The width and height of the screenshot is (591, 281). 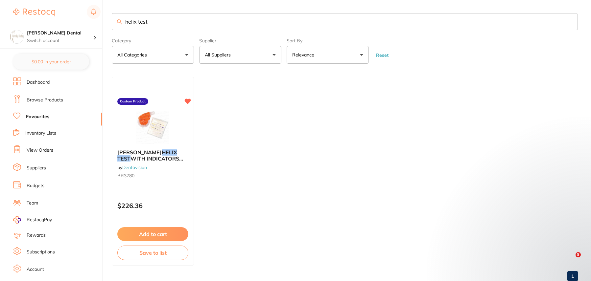 I want to click on a: Account, so click(x=35, y=270).